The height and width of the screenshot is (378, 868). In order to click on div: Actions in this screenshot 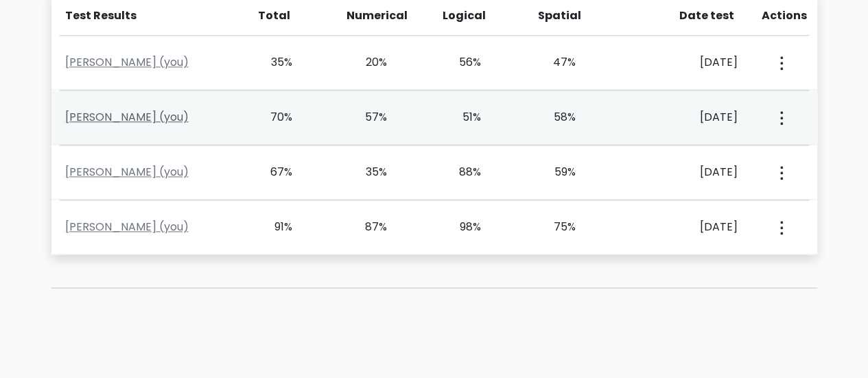, I will do `click(785, 16)`.